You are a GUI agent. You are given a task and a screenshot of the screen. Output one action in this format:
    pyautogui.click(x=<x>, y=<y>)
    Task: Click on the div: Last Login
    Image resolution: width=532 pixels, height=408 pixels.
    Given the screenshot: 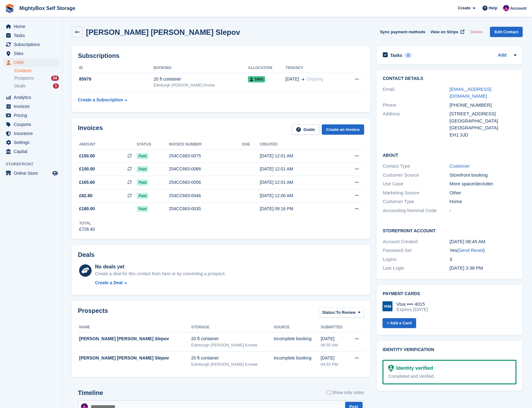 What is the action you would take?
    pyautogui.click(x=416, y=268)
    